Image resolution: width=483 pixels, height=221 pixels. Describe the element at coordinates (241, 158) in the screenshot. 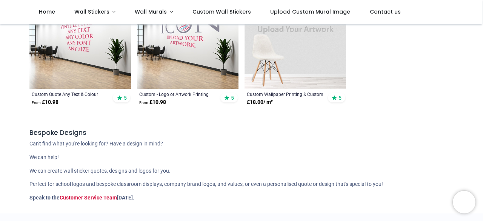

I see `p: We can help!` at that location.